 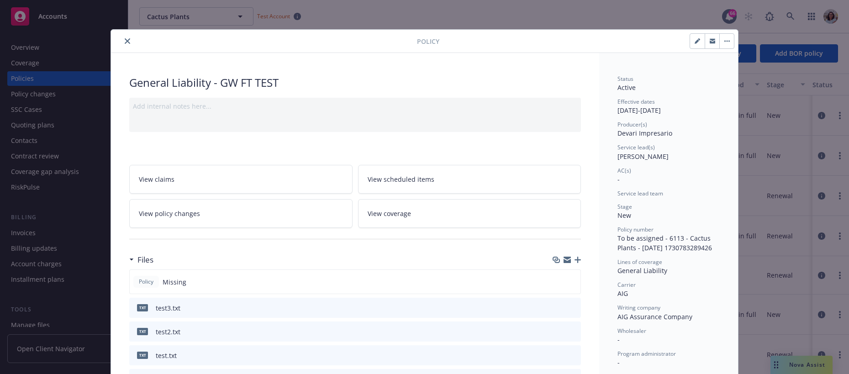 I want to click on span: Effective dates, so click(x=636, y=101).